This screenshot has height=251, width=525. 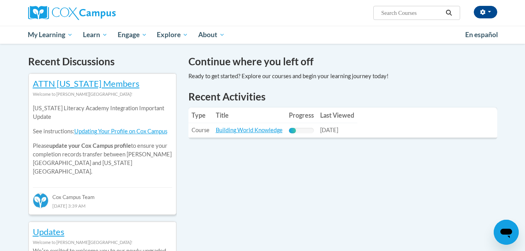 What do you see at coordinates (132, 35) in the screenshot?
I see `a: Engage` at bounding box center [132, 35].